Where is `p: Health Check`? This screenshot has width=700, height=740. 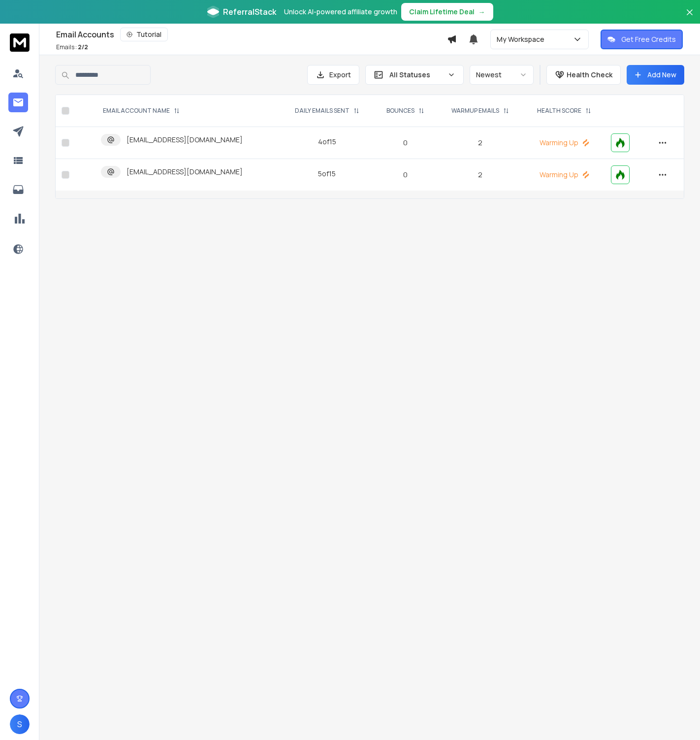 p: Health Check is located at coordinates (589, 75).